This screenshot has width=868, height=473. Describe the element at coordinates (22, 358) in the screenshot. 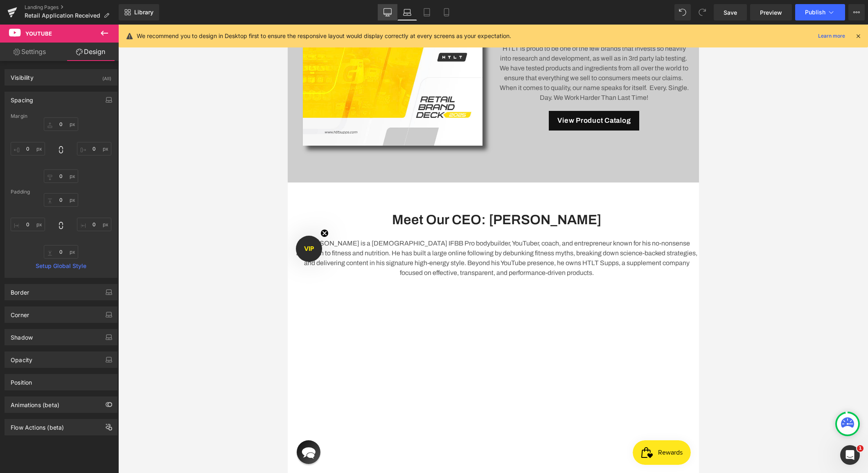

I see `div: Opacity` at that location.